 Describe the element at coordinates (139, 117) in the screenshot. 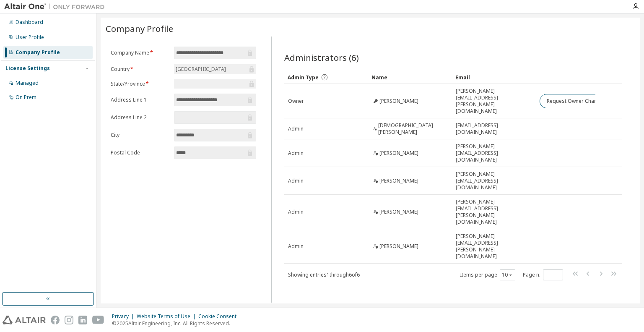

I see `label: Address Line 2` at that location.